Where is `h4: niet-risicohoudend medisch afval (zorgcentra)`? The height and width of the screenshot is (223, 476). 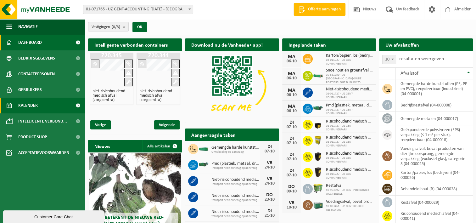 h4: niet-risicohoudend medisch afval (zorgcentra) is located at coordinates (158, 96).